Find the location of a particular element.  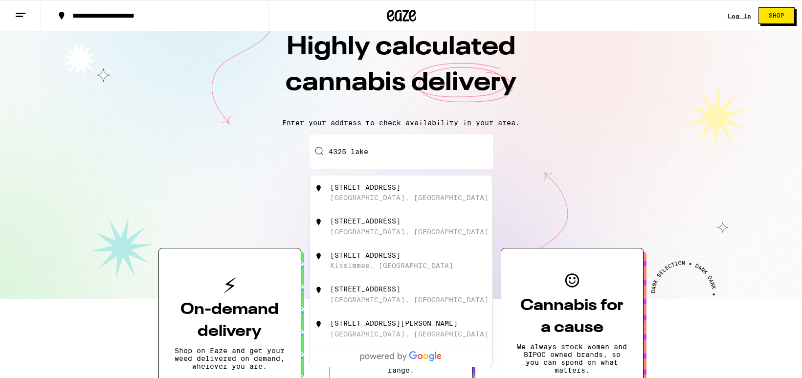

img: 4325 Lake Ave is located at coordinates (319, 256).